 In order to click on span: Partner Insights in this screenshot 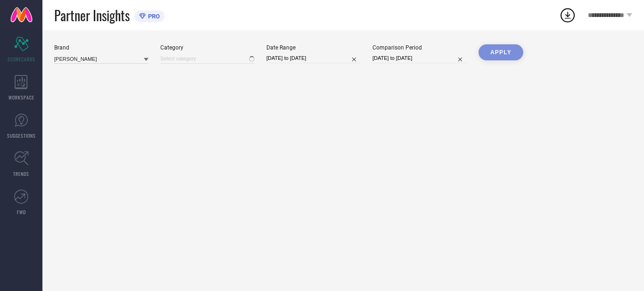, I will do `click(92, 15)`.